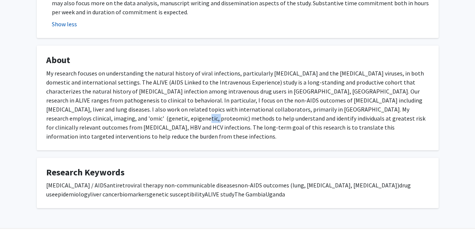  What do you see at coordinates (64, 24) in the screenshot?
I see `button: Show less` at bounding box center [64, 24].